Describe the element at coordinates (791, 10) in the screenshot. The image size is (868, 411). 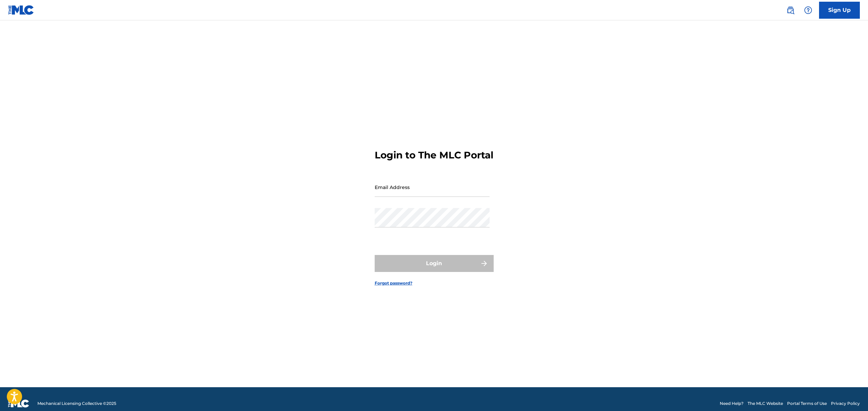
I see `img: search` at that location.